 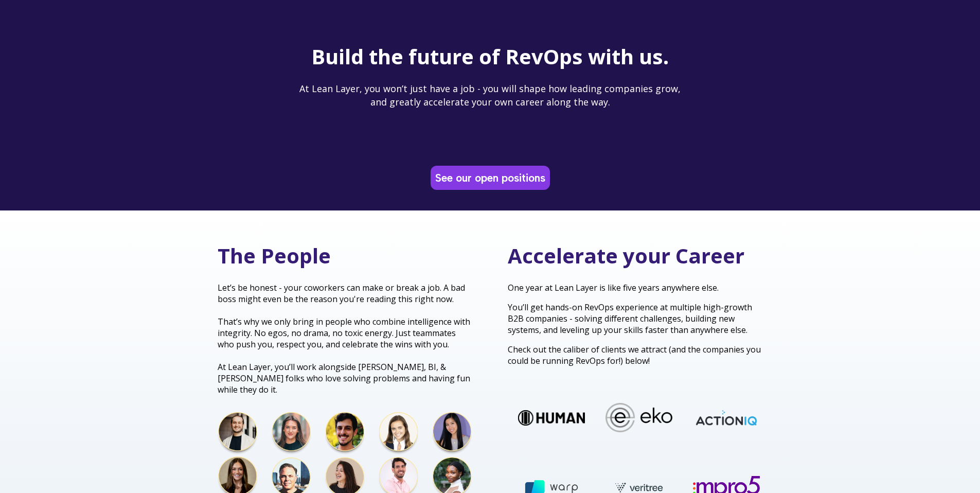 What do you see at coordinates (636, 287) in the screenshot?
I see `p: One year at Lean Layer is like five years anywhere else.` at bounding box center [636, 287].